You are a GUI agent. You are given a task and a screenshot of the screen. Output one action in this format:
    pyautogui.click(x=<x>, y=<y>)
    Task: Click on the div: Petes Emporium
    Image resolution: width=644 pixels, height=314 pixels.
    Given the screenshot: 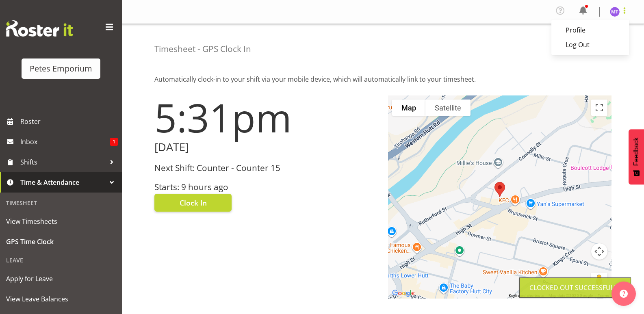 What is the action you would take?
    pyautogui.click(x=61, y=69)
    